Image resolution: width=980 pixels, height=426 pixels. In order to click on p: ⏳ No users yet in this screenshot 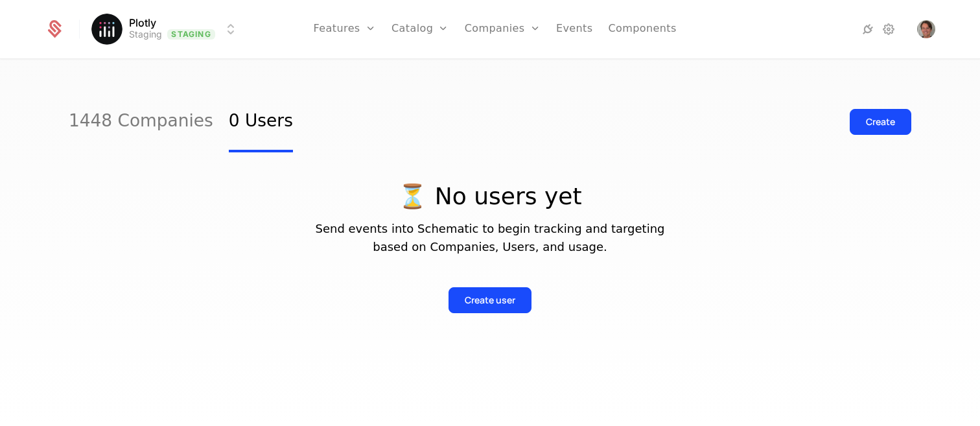, I will do `click(490, 197)`.